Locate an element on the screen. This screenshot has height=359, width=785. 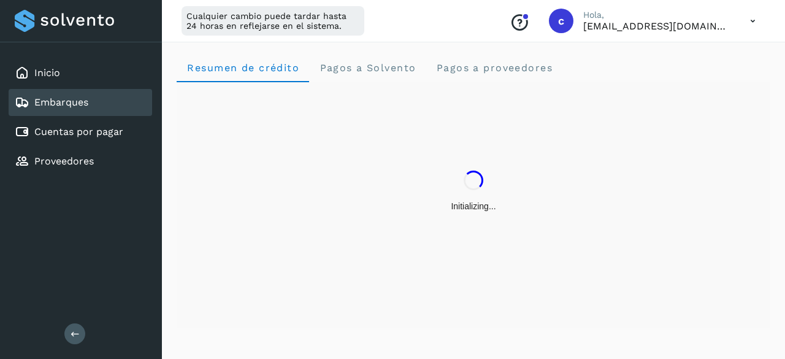
div: Inicio is located at coordinates (80, 73).